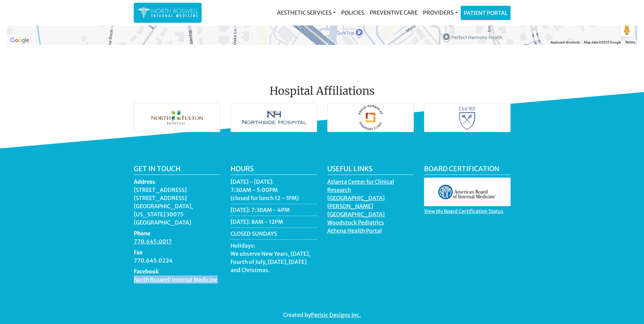 The image size is (644, 324). I want to click on dt: Facebook, so click(177, 271).